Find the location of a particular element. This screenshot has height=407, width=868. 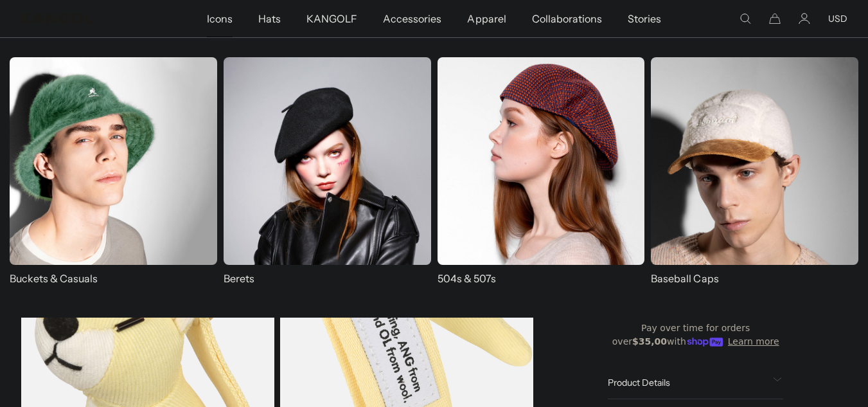

p: Baseball Caps is located at coordinates (754, 279).